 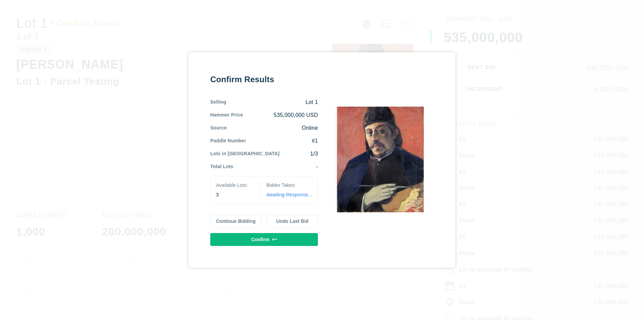 I want to click on div: 535,000,000 USD, so click(x=281, y=115).